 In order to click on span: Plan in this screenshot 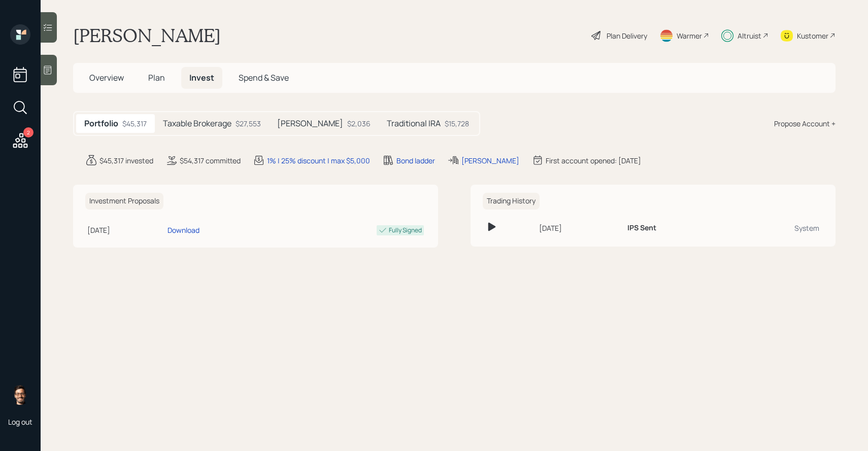, I will do `click(156, 77)`.